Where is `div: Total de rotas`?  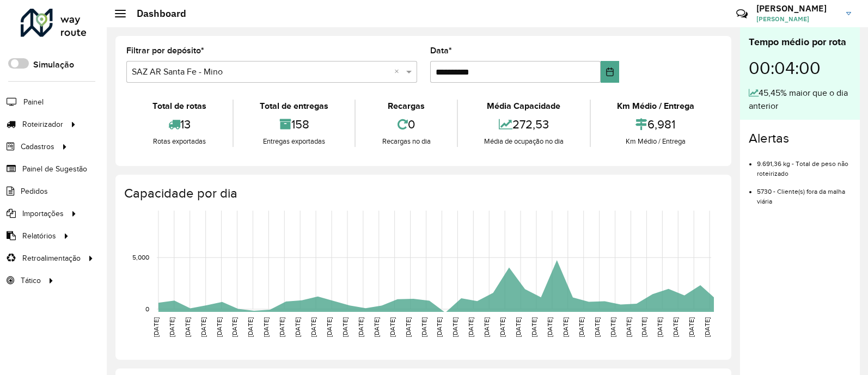 div: Total de rotas is located at coordinates (180, 106).